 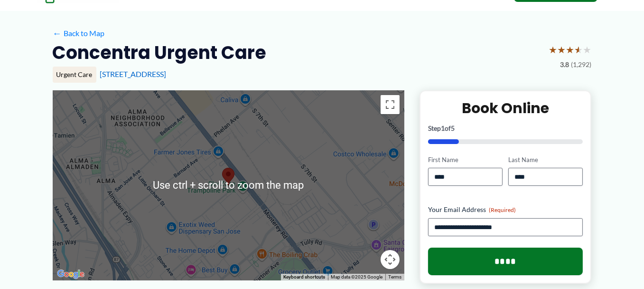 What do you see at coordinates (71, 274) in the screenshot?
I see `img: Google` at bounding box center [71, 274].